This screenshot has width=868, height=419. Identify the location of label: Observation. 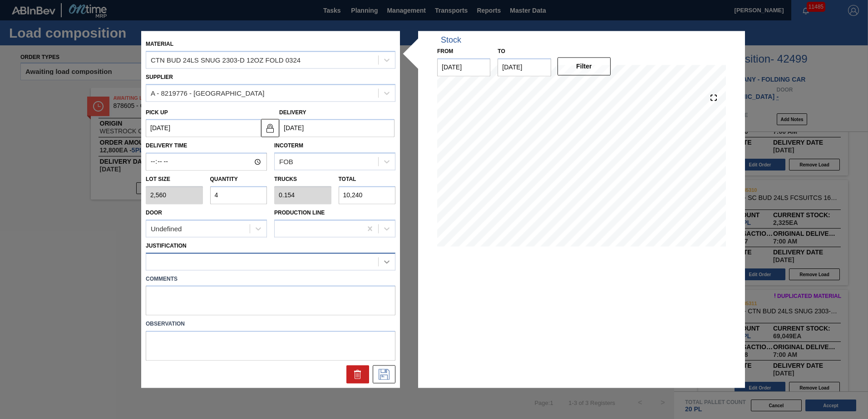
(270, 324).